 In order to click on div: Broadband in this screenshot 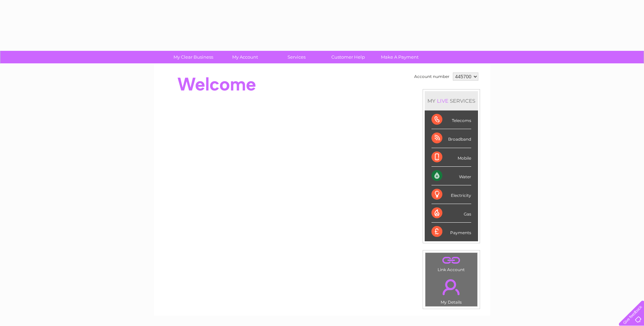, I will do `click(451, 139)`.